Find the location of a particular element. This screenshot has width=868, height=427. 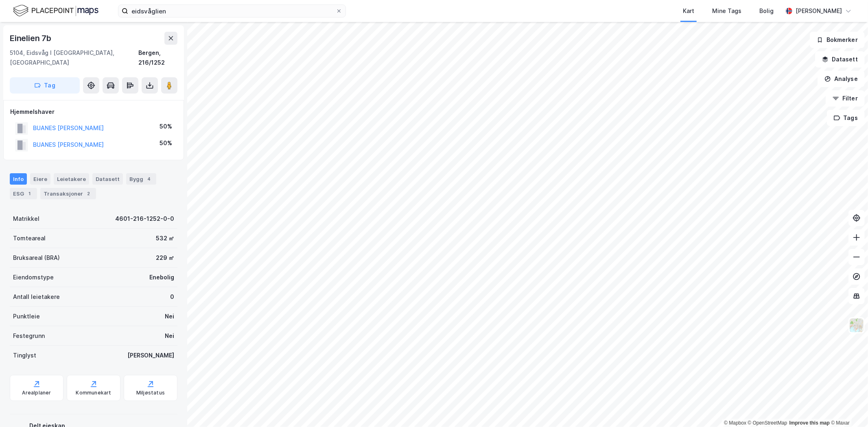

img: logo.f888ab2527a4732fd821a326f86c7f29.svg is located at coordinates (56, 11).